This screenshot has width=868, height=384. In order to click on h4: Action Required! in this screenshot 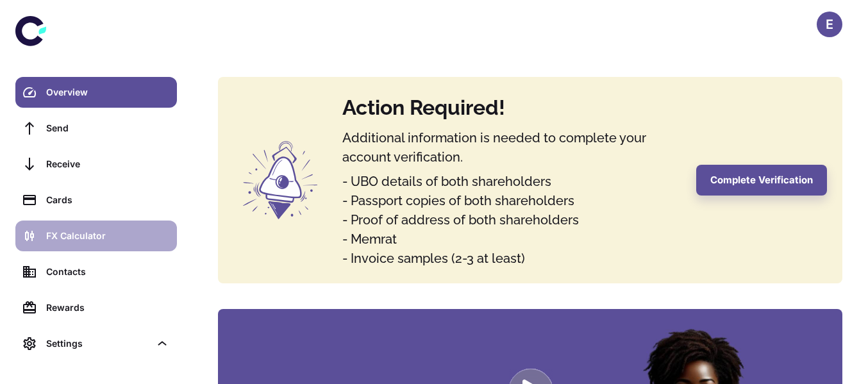, I will do `click(511, 108)`.